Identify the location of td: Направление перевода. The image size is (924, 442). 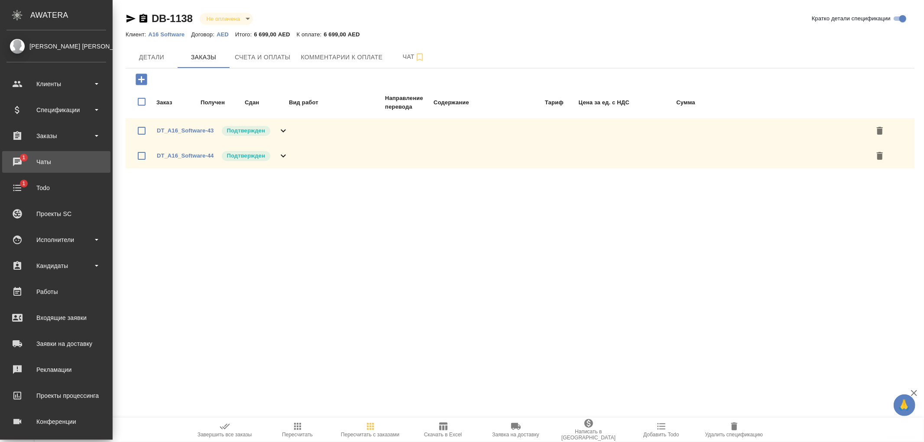
(409, 103).